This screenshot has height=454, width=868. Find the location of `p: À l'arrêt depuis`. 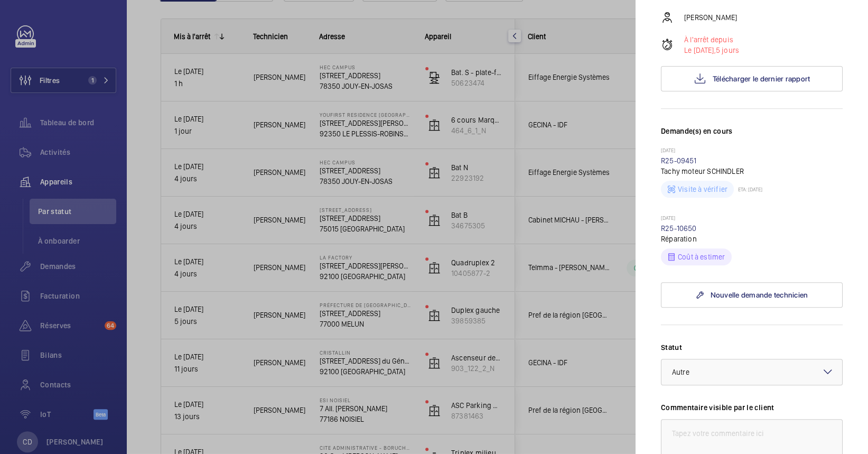

p: À l'arrêt depuis is located at coordinates (712, 40).